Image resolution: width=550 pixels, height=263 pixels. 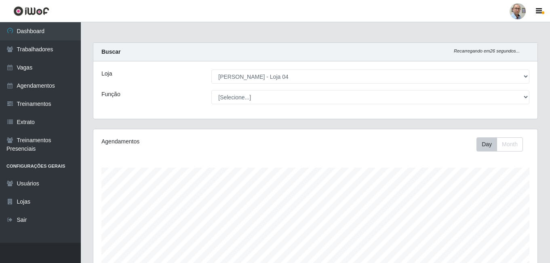 What do you see at coordinates (31, 11) in the screenshot?
I see `img: CoreUI Logo` at bounding box center [31, 11].